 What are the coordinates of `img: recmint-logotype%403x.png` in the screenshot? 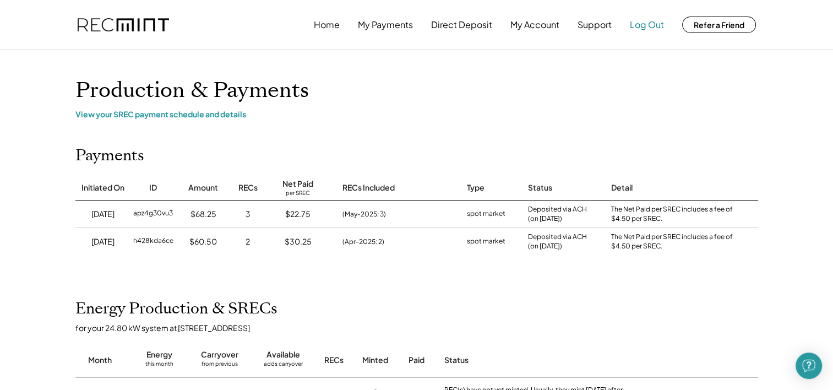 It's located at (123, 25).